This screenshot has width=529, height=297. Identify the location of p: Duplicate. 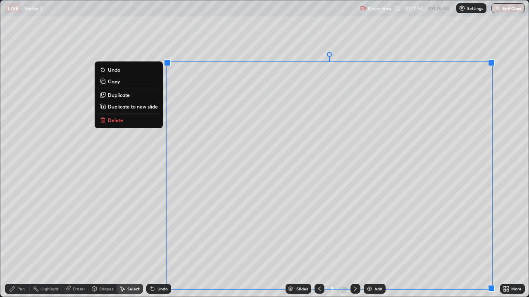
(119, 95).